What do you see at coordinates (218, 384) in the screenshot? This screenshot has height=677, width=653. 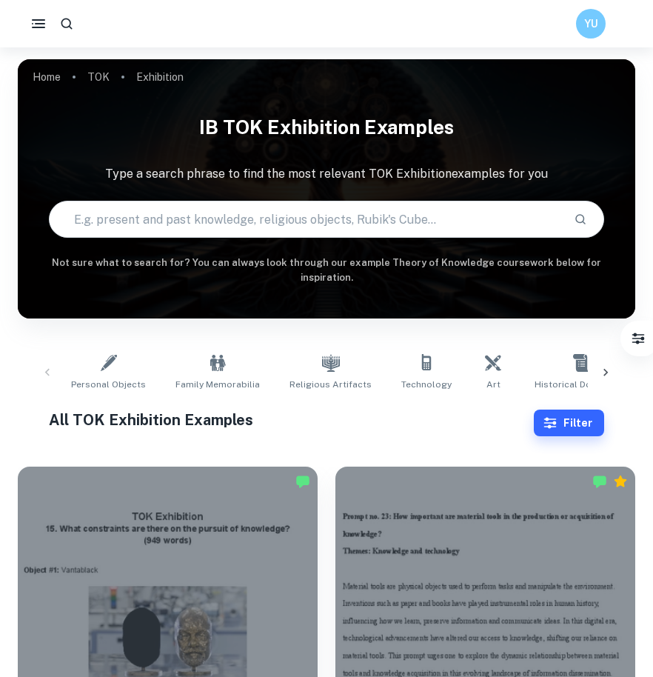 I see `span: Family Memorabilia` at bounding box center [218, 384].